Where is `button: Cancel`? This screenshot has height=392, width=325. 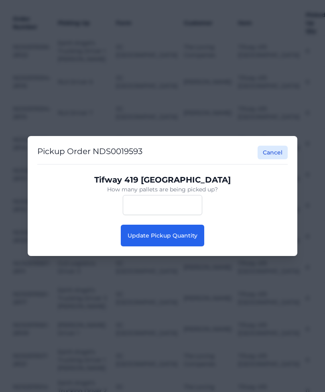
button: Cancel is located at coordinates (272, 152).